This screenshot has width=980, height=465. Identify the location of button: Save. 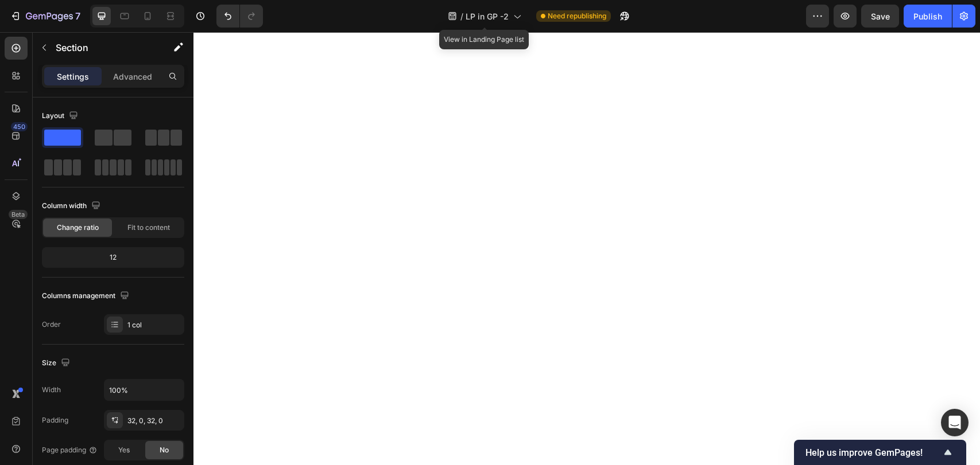
(880, 16).